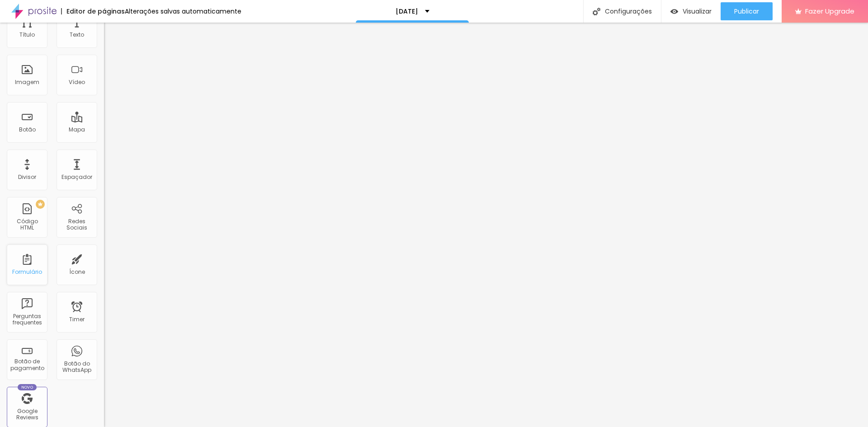 This screenshot has width=868, height=427. What do you see at coordinates (77, 82) in the screenshot?
I see `div: Vídeo` at bounding box center [77, 82].